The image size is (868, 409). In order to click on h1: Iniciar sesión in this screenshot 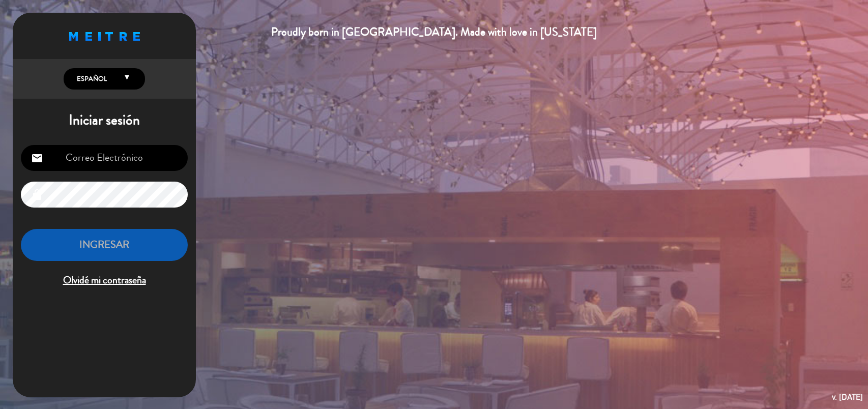, I will do `click(104, 121)`.